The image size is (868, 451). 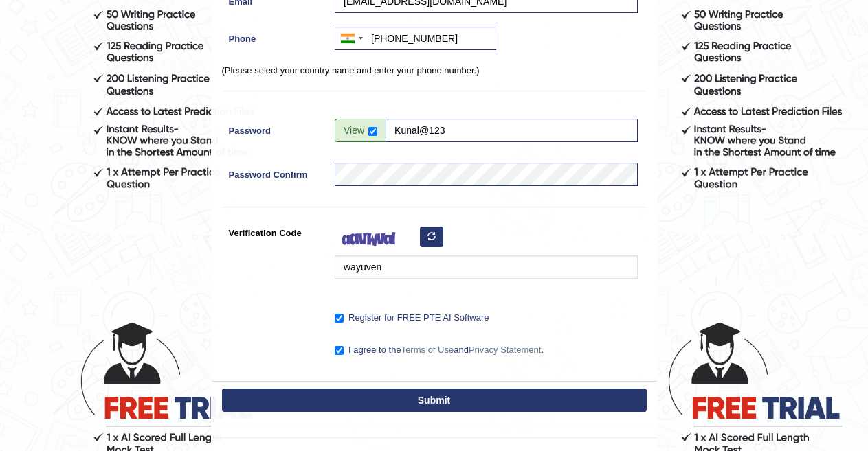 What do you see at coordinates (434, 70) in the screenshot?
I see `p: (Please select your country name and enter your phone number.)` at bounding box center [434, 70].